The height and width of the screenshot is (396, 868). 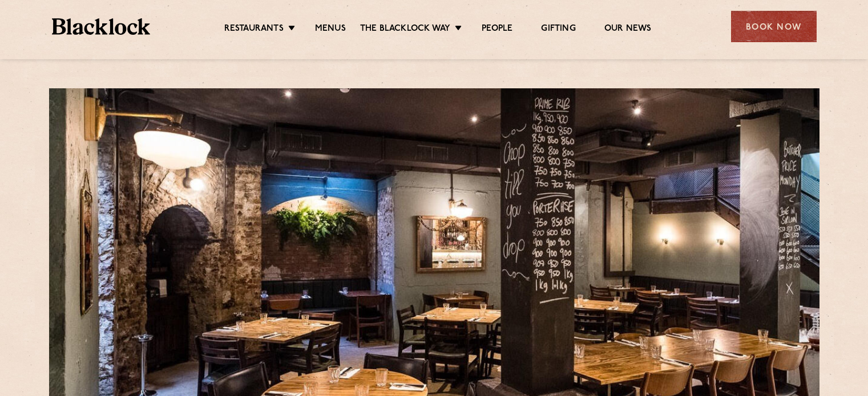 I want to click on div: Book Now, so click(x=773, y=26).